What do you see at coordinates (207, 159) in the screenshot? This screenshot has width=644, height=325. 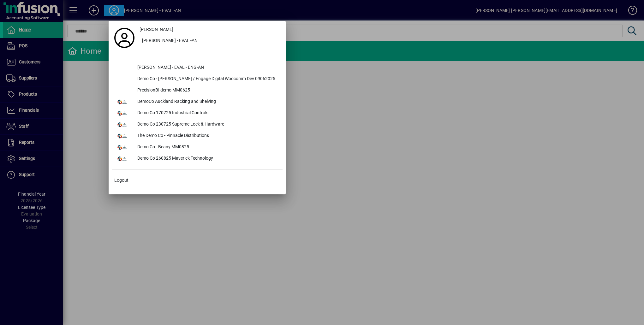 I see `div: Demo Co 260825 Maverick Technology` at bounding box center [207, 159].